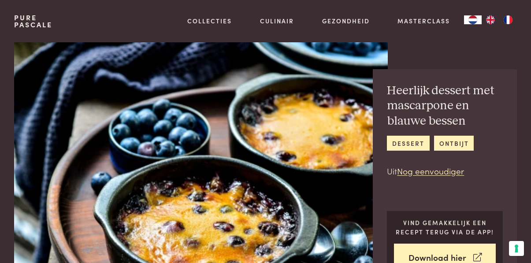 Image resolution: width=531 pixels, height=263 pixels. What do you see at coordinates (346, 21) in the screenshot?
I see `a: Gezondheid` at bounding box center [346, 21].